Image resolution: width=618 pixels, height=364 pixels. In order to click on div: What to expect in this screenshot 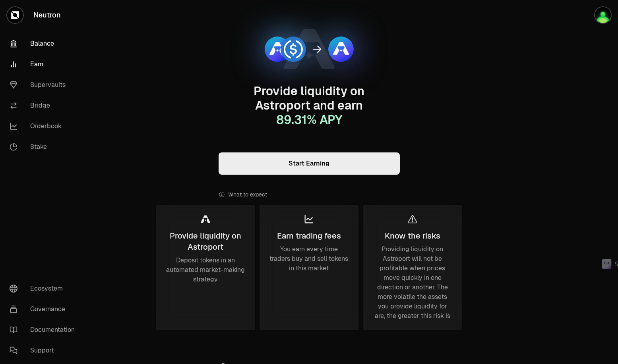, I will do `click(309, 194)`.